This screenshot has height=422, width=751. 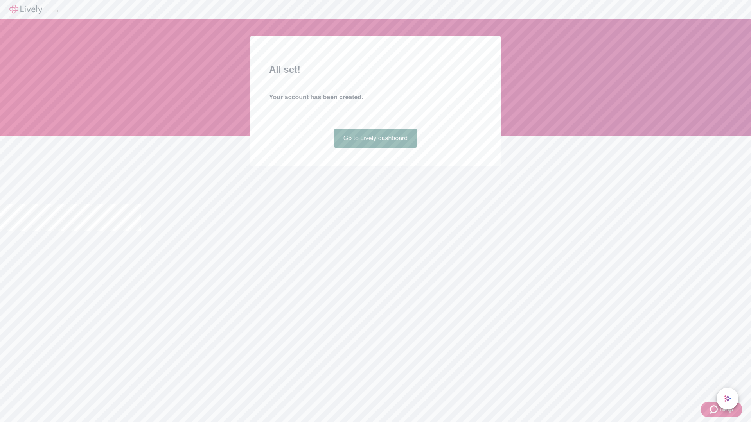 I want to click on svg: Zendesk support icon, so click(x=715, y=410).